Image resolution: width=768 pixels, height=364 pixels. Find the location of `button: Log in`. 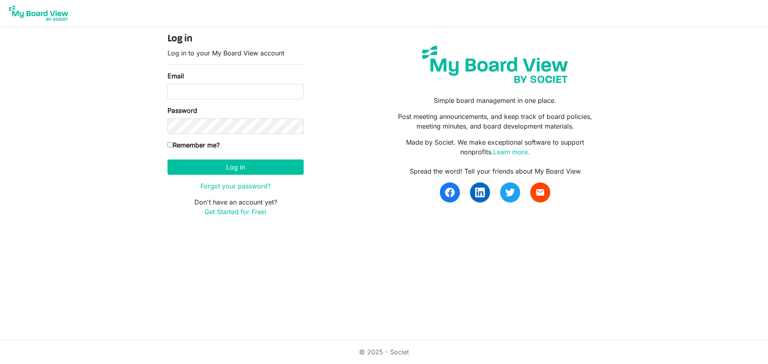

button: Log in is located at coordinates (235, 167).